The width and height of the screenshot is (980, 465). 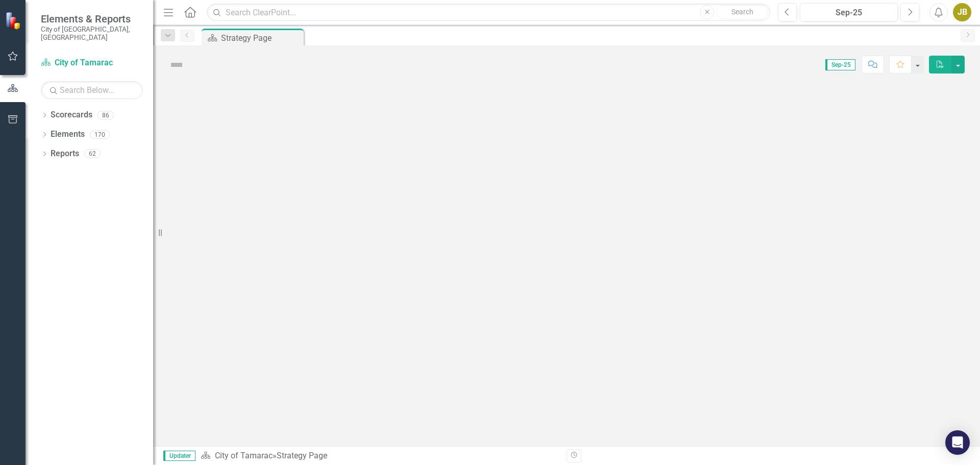 What do you see at coordinates (849, 13) in the screenshot?
I see `div: Sep-25` at bounding box center [849, 13].